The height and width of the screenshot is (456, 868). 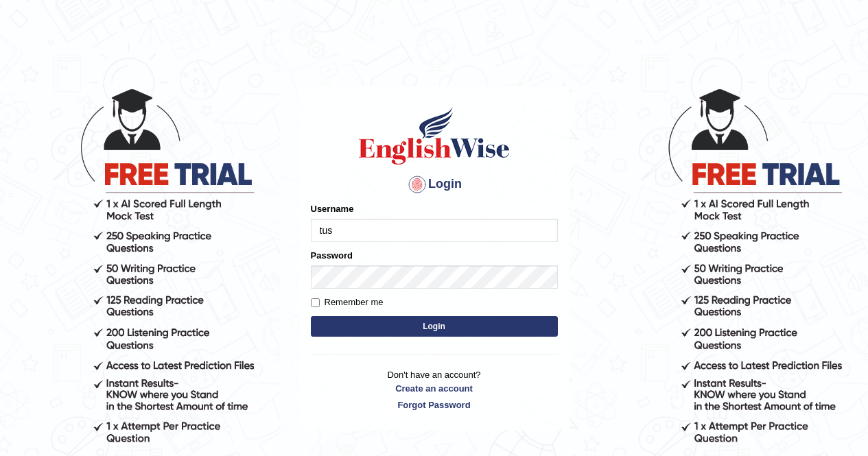 What do you see at coordinates (434, 389) in the screenshot?
I see `p: Don't have an account?` at bounding box center [434, 389].